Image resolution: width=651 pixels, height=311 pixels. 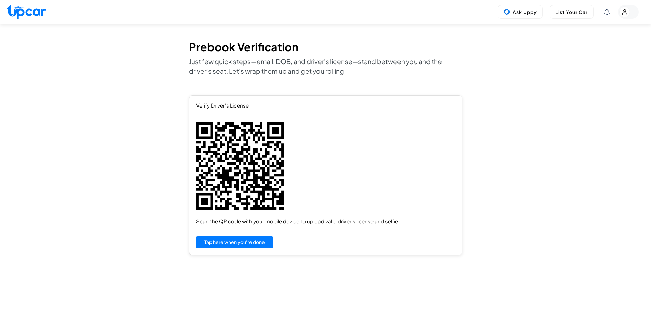 I want to click on button: Tap here when you're done, so click(x=234, y=242).